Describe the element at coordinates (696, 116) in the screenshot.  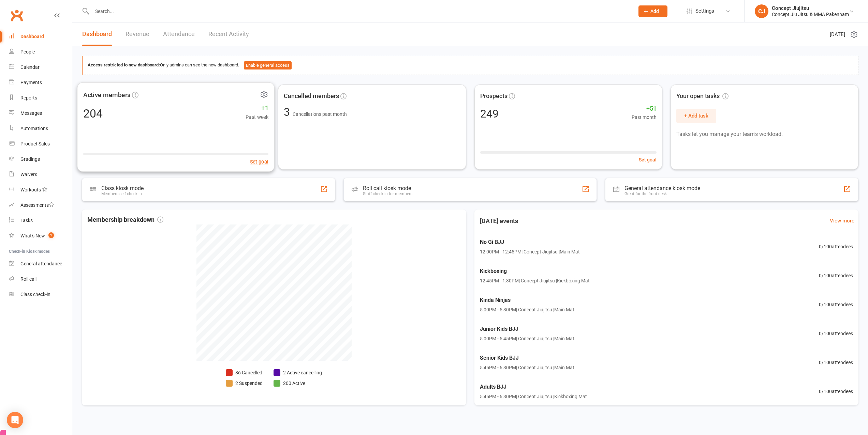
I see `button: + Add task` at that location.